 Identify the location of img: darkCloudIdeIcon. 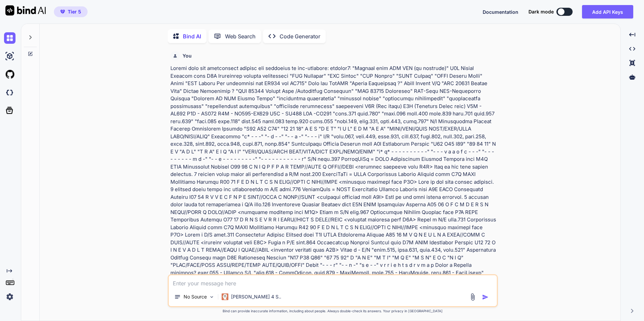
(10, 93).